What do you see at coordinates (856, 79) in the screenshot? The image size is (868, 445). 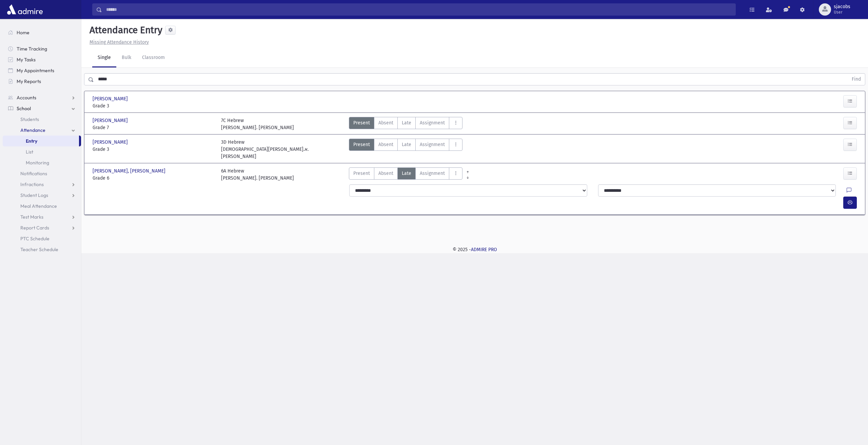 I see `button: Find` at bounding box center [856, 79].